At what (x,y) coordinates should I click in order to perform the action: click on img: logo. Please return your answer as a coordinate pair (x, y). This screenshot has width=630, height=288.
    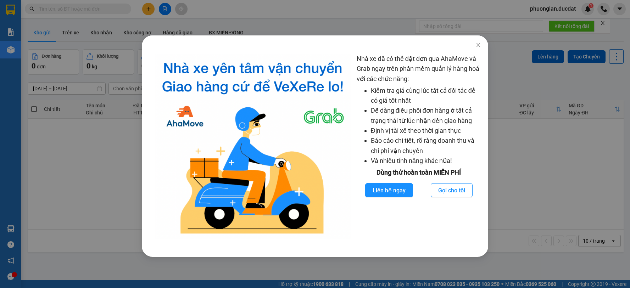
    Looking at the image, I should click on (253, 146).